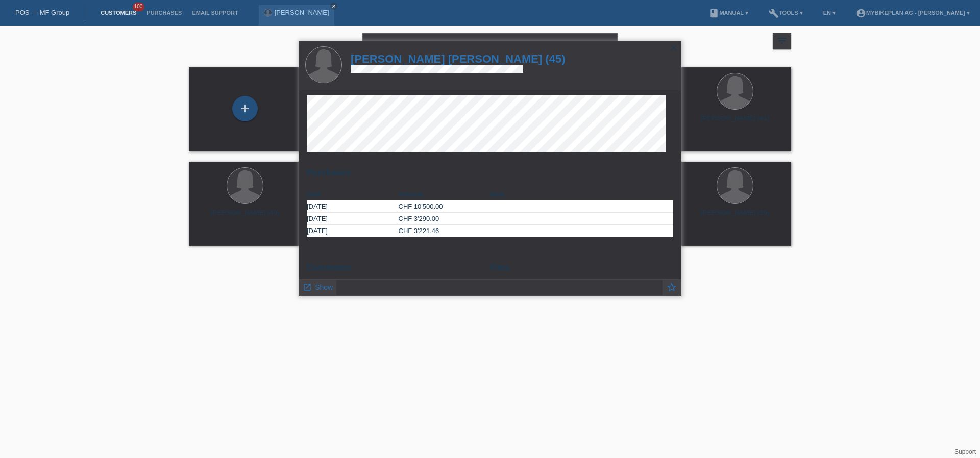 This screenshot has height=458, width=980. What do you see at coordinates (353, 194) in the screenshot?
I see `th: Date` at bounding box center [353, 194].